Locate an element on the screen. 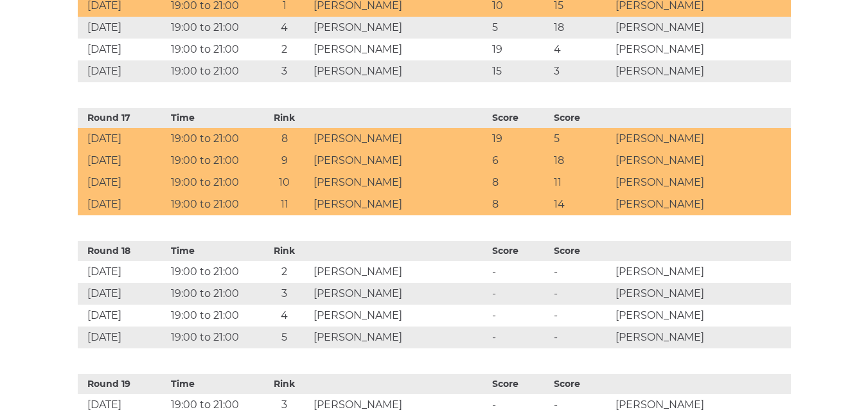  td: 10 is located at coordinates (284, 183).